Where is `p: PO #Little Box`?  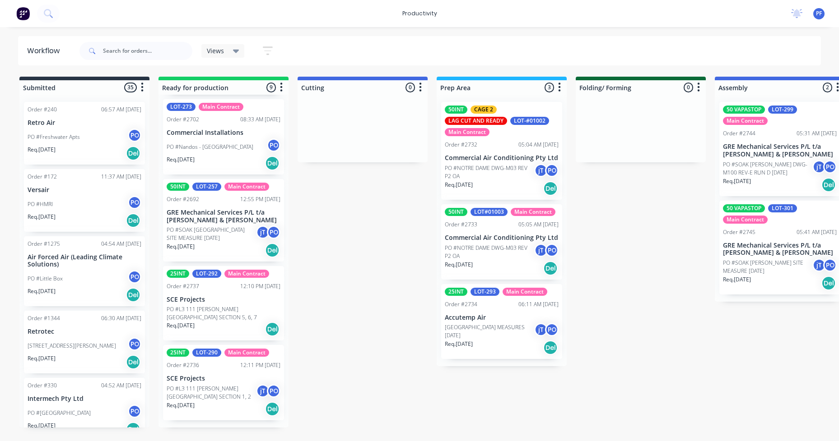
p: PO #Little Box is located at coordinates (45, 279).